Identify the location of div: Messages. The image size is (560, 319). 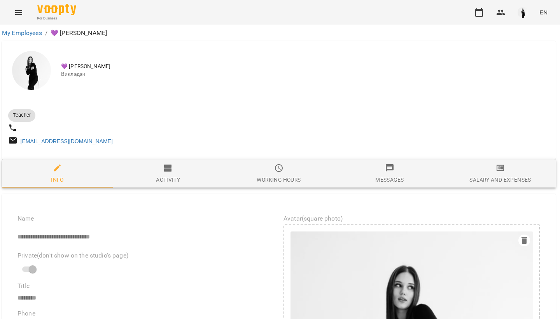
(389, 180).